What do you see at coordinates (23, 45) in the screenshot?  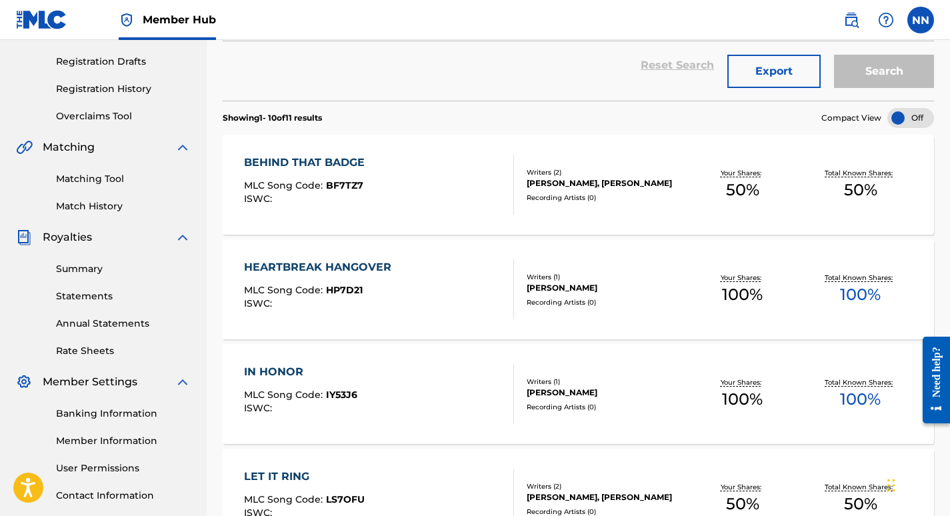 I see `div: Need help?` at bounding box center [23, 45].